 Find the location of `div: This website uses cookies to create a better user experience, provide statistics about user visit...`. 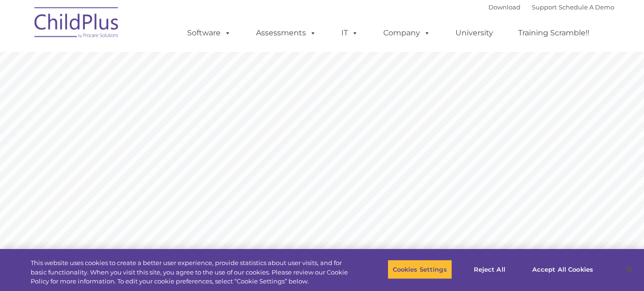

div: This website uses cookies to create a better user experience, provide statistics about user visit... is located at coordinates (192, 272).